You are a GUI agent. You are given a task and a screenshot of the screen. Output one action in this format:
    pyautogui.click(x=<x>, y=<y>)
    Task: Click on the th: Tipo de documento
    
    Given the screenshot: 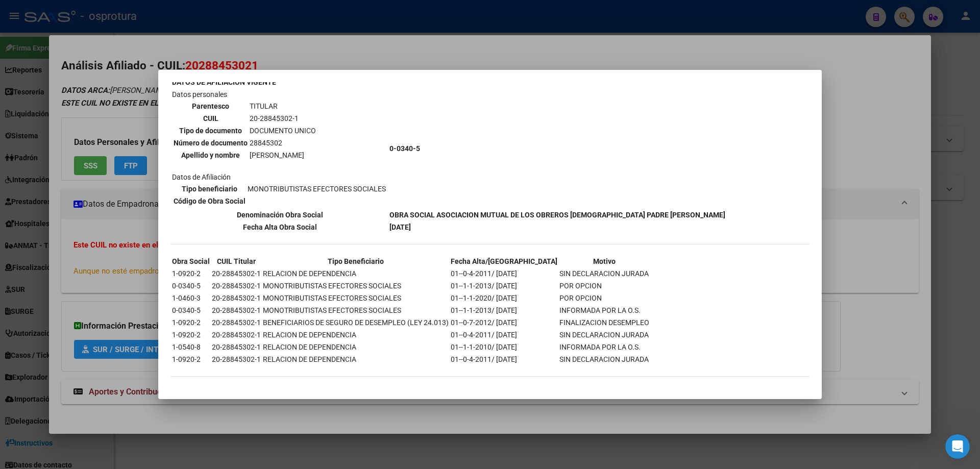 What is the action you would take?
    pyautogui.click(x=210, y=131)
    